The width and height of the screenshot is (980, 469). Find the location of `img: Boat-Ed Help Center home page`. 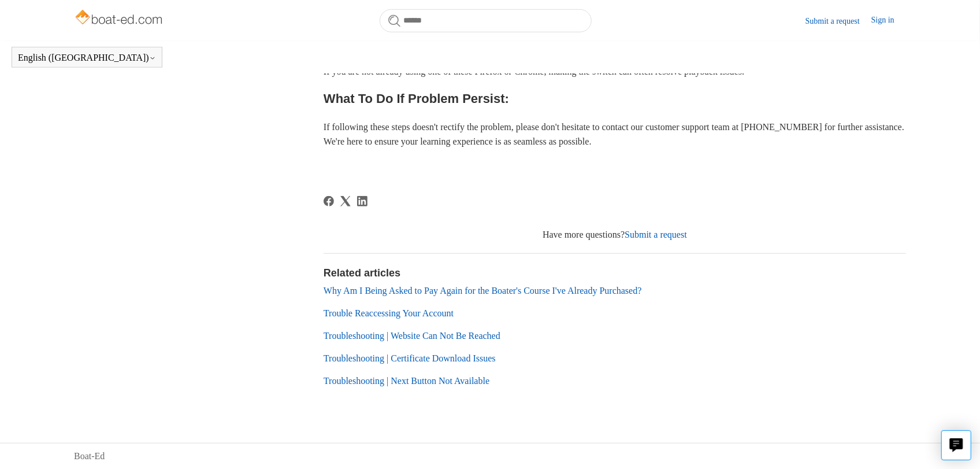

img: Boat-Ed Help Center home page is located at coordinates (119, 19).